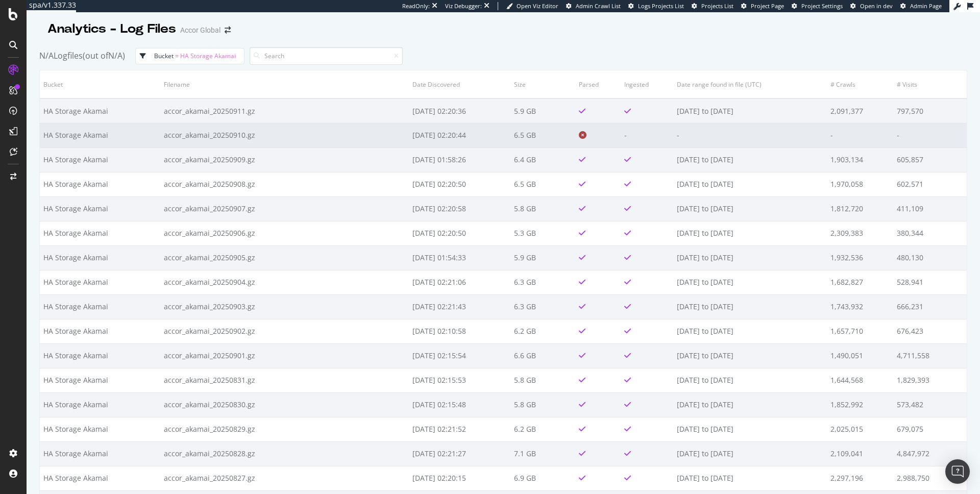 The width and height of the screenshot is (980, 494). Describe the element at coordinates (68, 56) in the screenshot. I see `span: Logfiles` at that location.